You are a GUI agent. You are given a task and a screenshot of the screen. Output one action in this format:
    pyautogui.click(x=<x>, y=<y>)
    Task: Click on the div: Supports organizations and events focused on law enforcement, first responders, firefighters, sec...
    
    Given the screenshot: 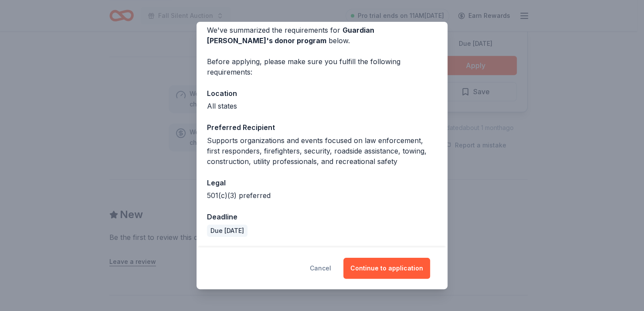 What is the action you would take?
    pyautogui.click(x=322, y=151)
    